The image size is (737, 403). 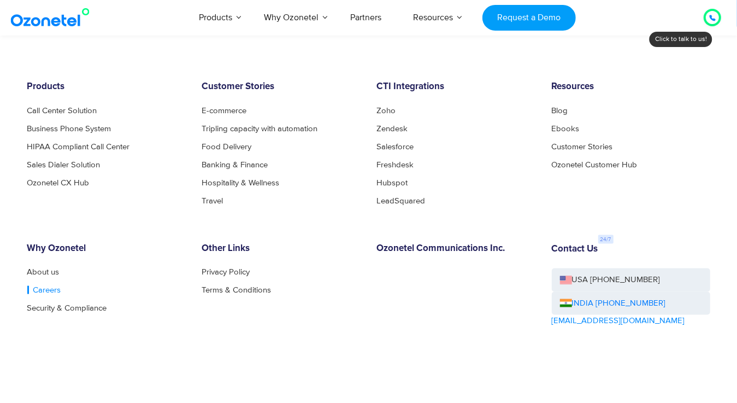 I want to click on a: Customer Stories, so click(x=582, y=146).